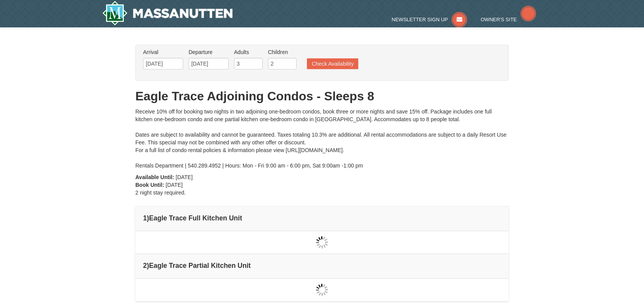 The width and height of the screenshot is (644, 303). I want to click on h4: 2 Eagle Trace Partial Kitchen Unit, so click(322, 266).